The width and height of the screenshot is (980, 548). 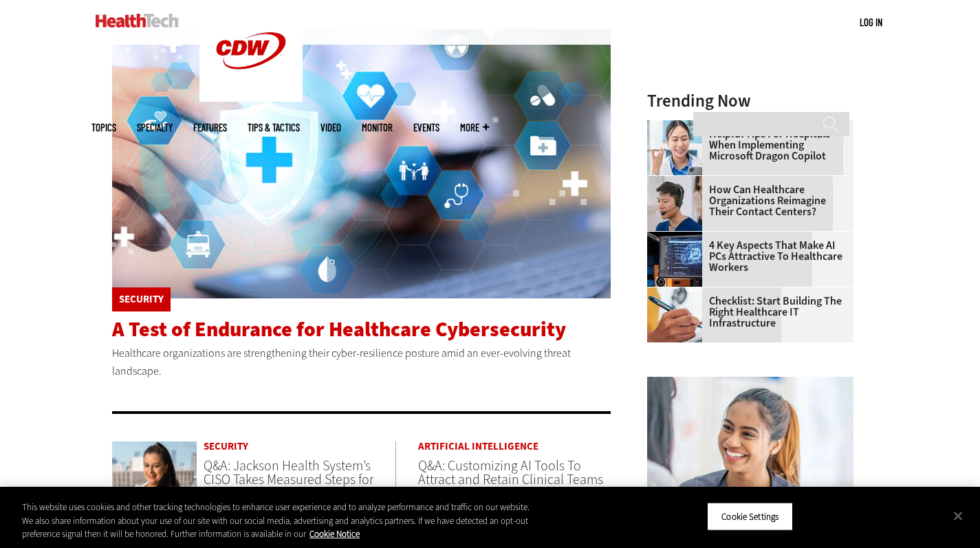 What do you see at coordinates (475, 128) in the screenshot?
I see `span: More` at bounding box center [475, 128].